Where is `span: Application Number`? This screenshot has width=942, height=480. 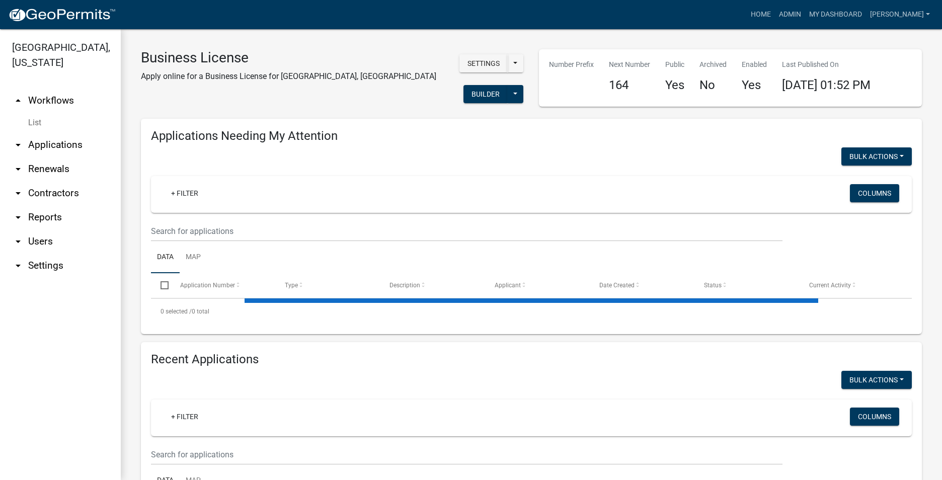 span: Application Number is located at coordinates (207, 285).